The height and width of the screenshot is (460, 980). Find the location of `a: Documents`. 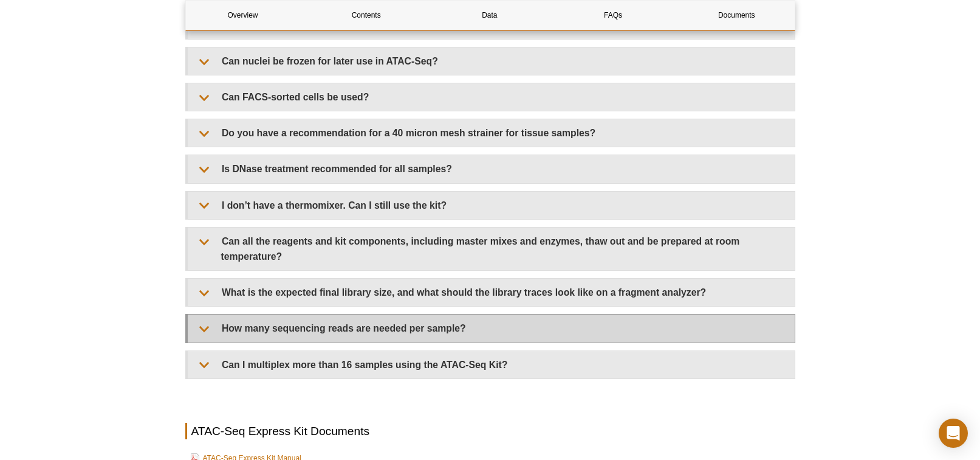

a: Documents is located at coordinates (736, 15).